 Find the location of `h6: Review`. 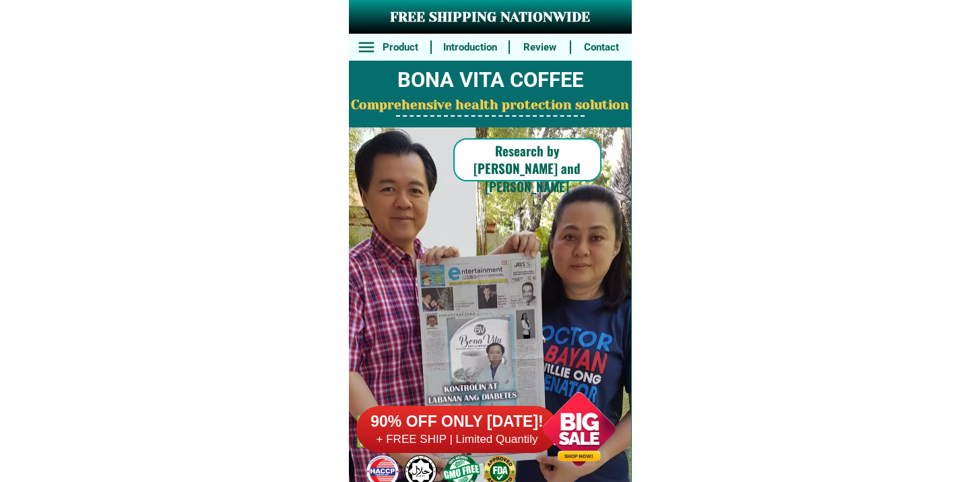

h6: Review is located at coordinates (540, 47).